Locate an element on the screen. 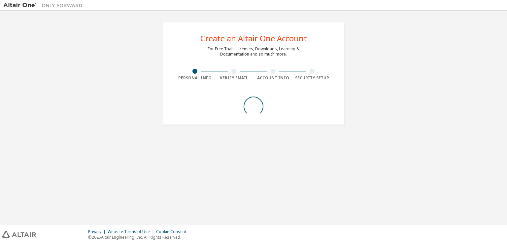  div: For Free Trials, Licenses, Downloads, Learning & Documentation and so much more. is located at coordinates (254, 52).